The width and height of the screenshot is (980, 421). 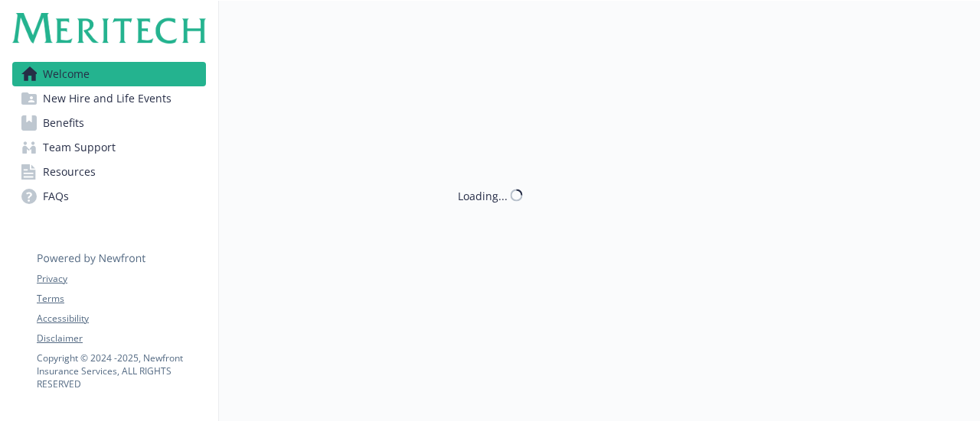 What do you see at coordinates (121, 279) in the screenshot?
I see `a: Privacy` at bounding box center [121, 279].